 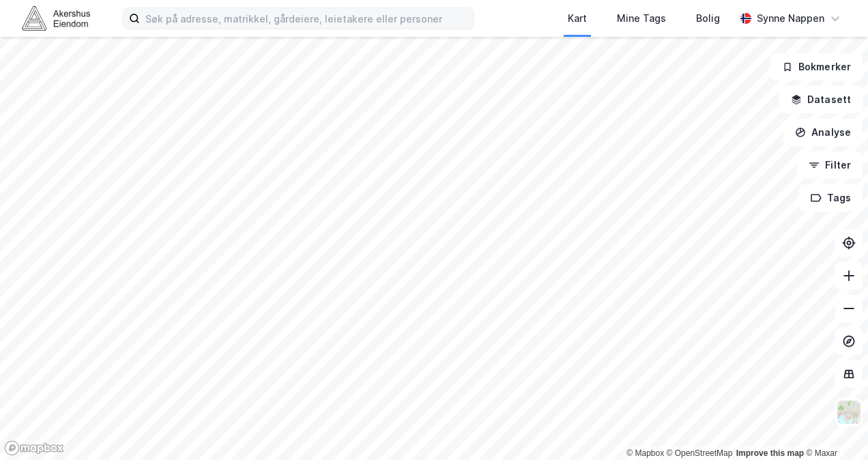 I want to click on a: Improve this map, so click(x=770, y=453).